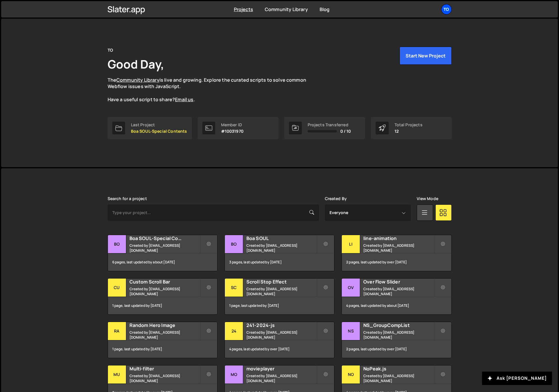 The width and height of the screenshot is (559, 392). What do you see at coordinates (408, 125) in the screenshot?
I see `div: Total Projects` at bounding box center [408, 125].